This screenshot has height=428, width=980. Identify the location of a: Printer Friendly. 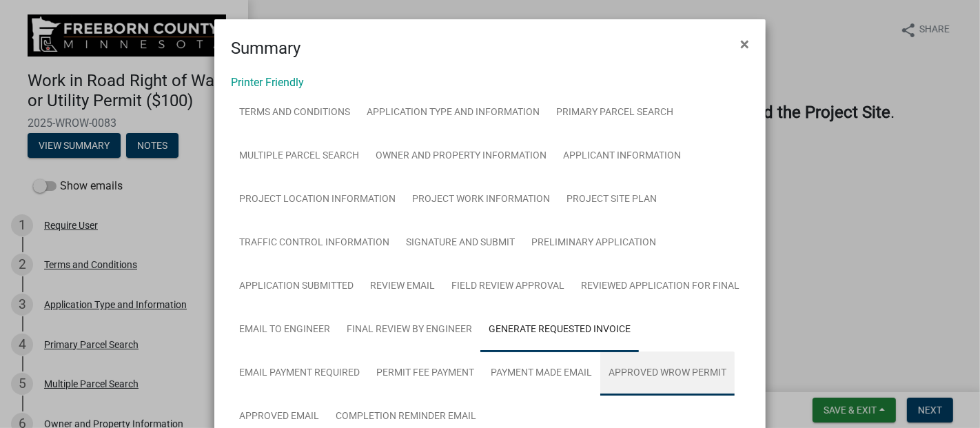
(267, 82).